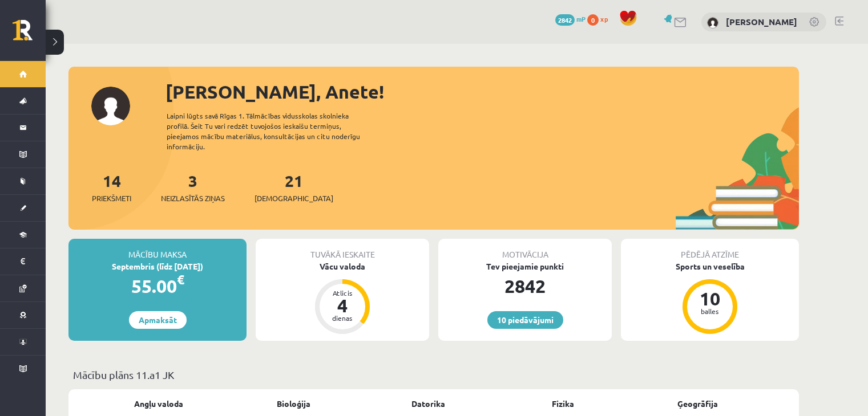  I want to click on span: xp, so click(604, 19).